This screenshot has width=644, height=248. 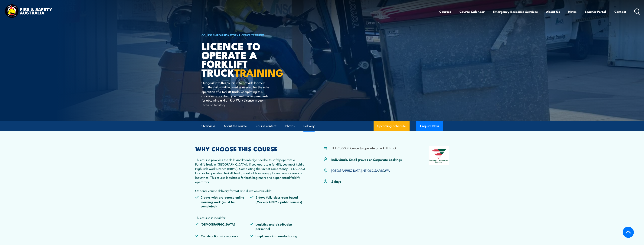 What do you see at coordinates (381, 170) in the screenshot?
I see `a: VIC` at bounding box center [381, 170].